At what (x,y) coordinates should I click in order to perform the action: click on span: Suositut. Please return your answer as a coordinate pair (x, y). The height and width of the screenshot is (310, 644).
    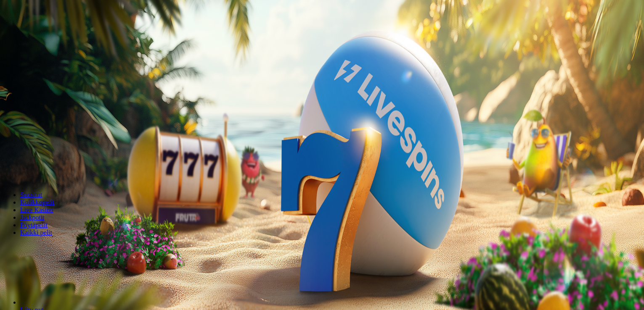
    Looking at the image, I should click on (31, 195).